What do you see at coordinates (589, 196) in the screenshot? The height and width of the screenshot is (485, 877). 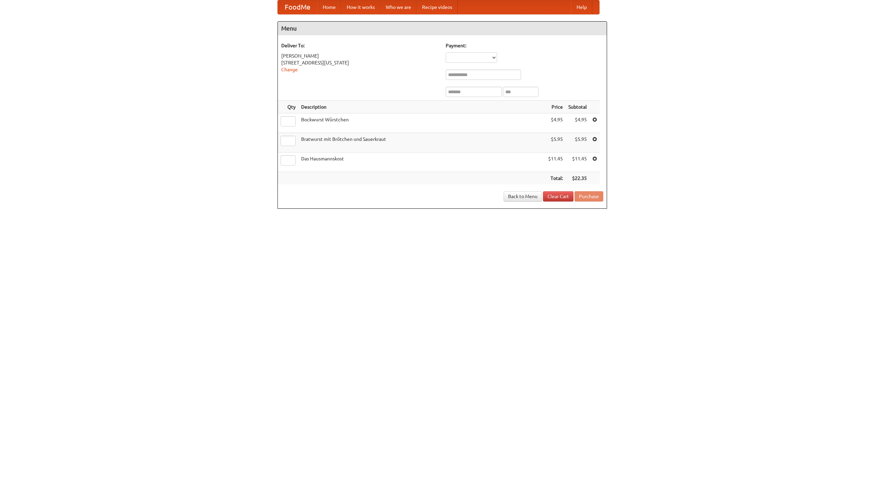 I see `button: Purchase` at bounding box center [589, 196].